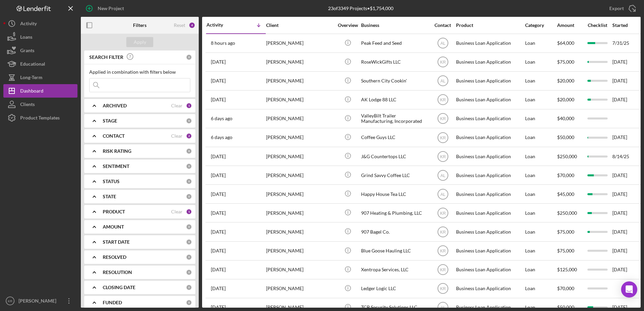  I want to click on time: 2025-08-19 23:58, so click(218, 62).